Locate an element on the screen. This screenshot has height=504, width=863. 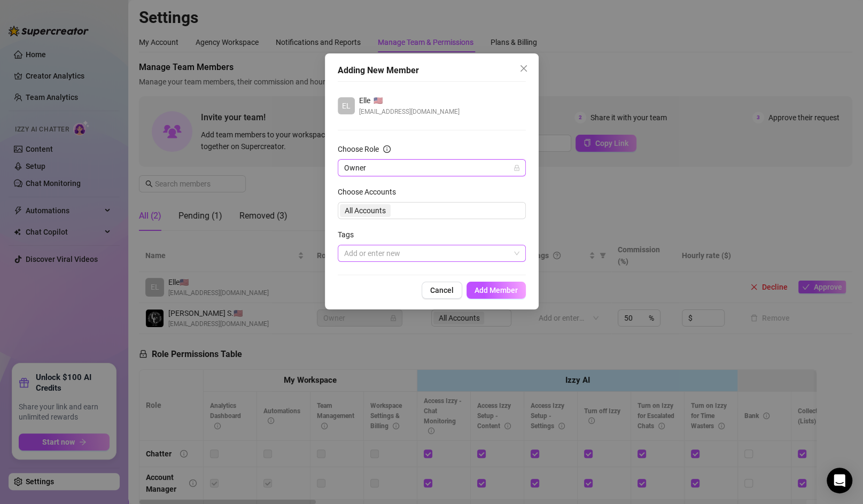
span: EL is located at coordinates (346, 106).